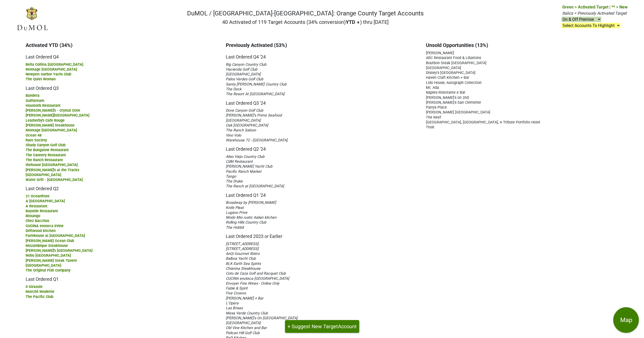  I want to click on span: YTD, so click(351, 22).